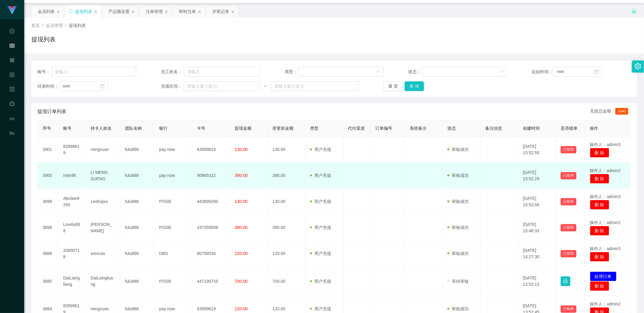  I want to click on span: 备注信息, so click(494, 128).